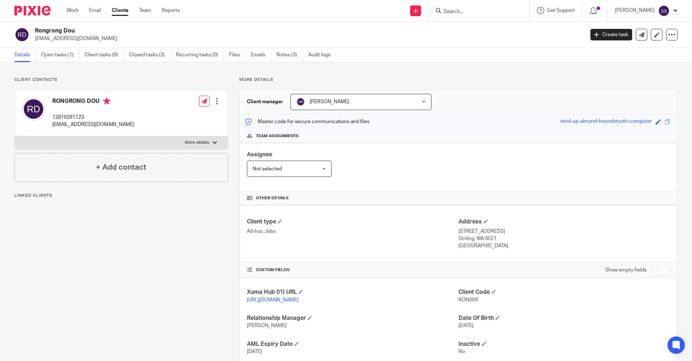  What do you see at coordinates (307, 122) in the screenshot?
I see `p: Master code for secure communications and files` at bounding box center [307, 122].